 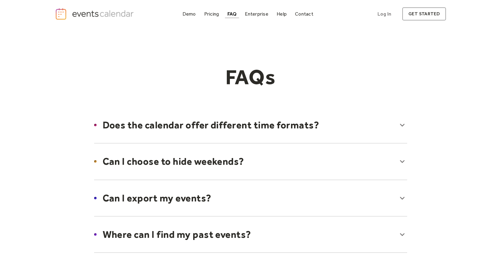 I want to click on a: Contact, so click(x=304, y=14).